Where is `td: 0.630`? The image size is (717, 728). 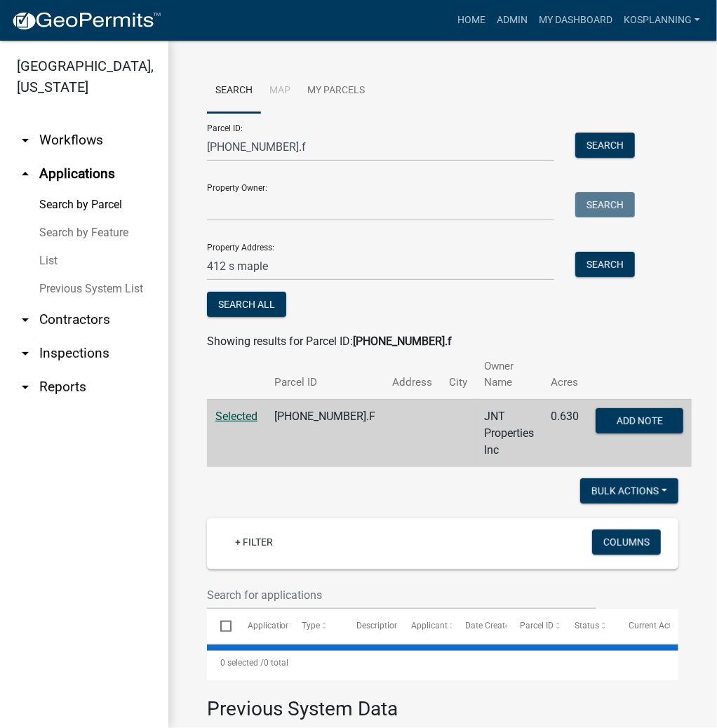
td: 0.630 is located at coordinates (564, 432).